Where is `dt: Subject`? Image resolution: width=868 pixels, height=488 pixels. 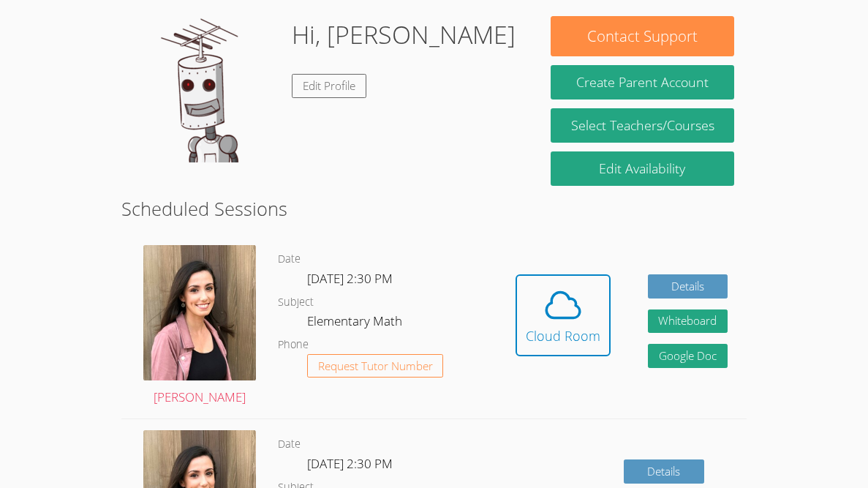 dt: Subject is located at coordinates (295, 302).